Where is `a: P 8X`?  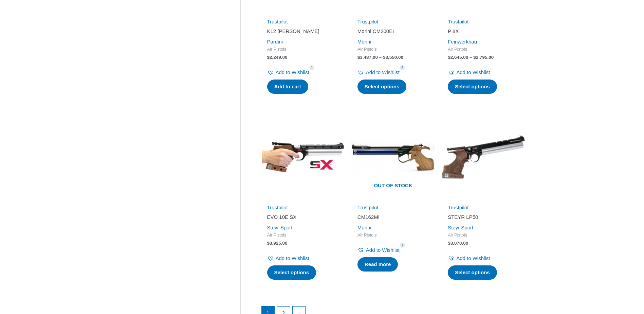
a: P 8X is located at coordinates (484, 32).